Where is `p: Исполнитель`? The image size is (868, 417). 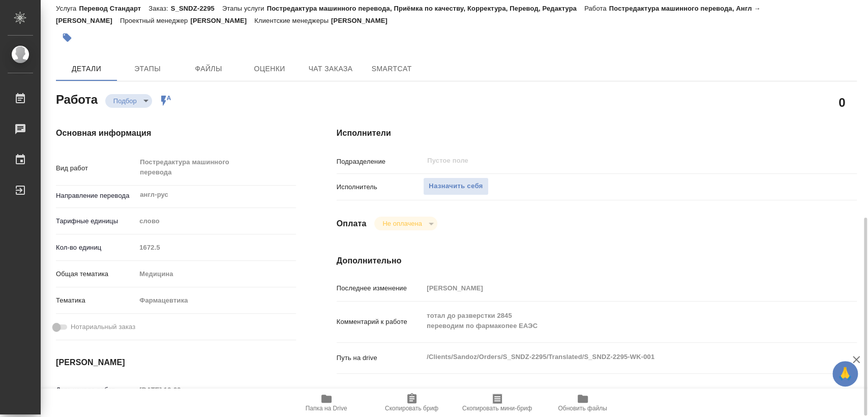 p: Исполнитель is located at coordinates (380, 188).